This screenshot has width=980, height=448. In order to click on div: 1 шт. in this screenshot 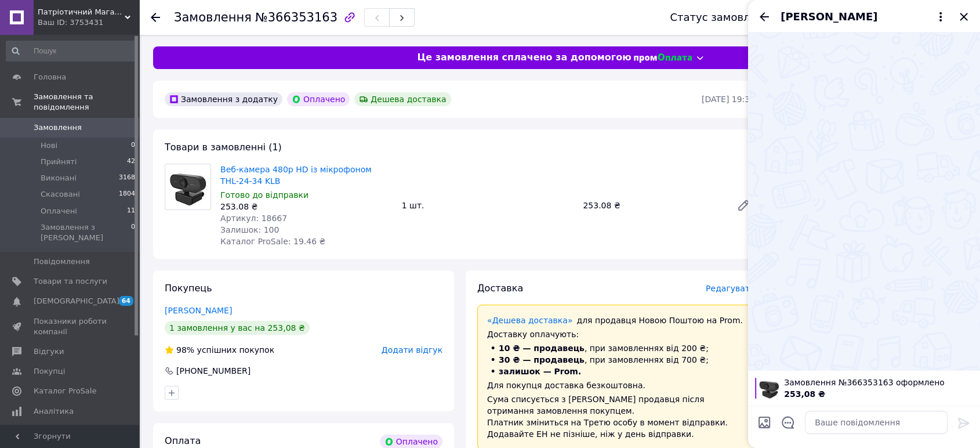, I will do `click(488, 205)`.